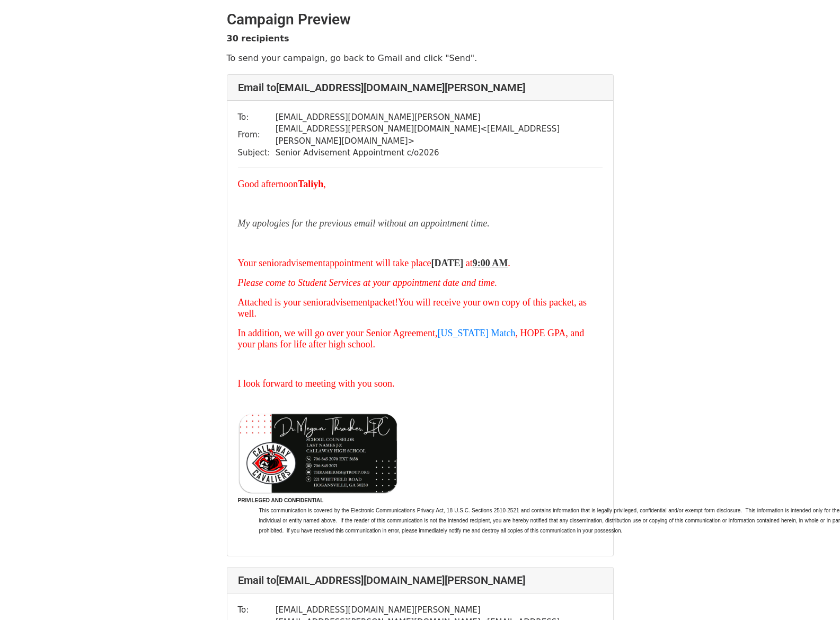 Image resolution: width=840 pixels, height=620 pixels. What do you see at coordinates (281, 500) in the screenshot?
I see `span: PRIVILEGED AND CONFIDENTIAL` at bounding box center [281, 500].